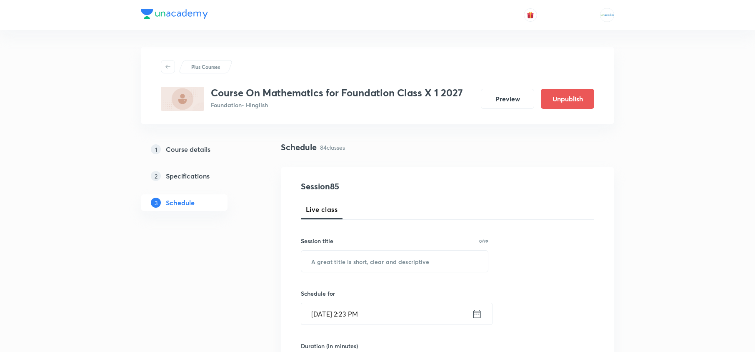 The height and width of the screenshot is (352, 755). I want to click on p: Foundation • Hinglish, so click(337, 105).